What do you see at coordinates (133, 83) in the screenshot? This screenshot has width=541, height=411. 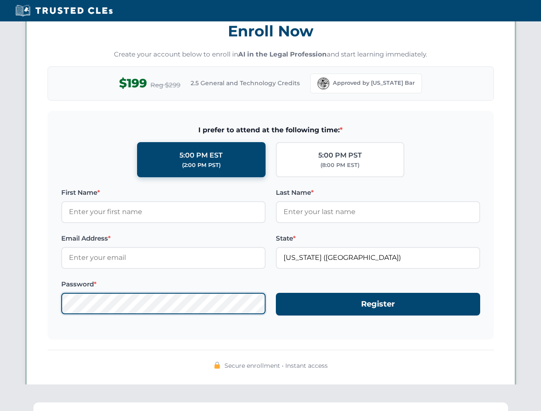 I see `span: $199` at bounding box center [133, 83].